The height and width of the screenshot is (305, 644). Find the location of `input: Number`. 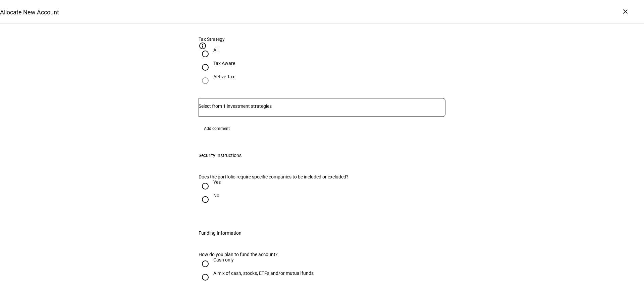

input: Number is located at coordinates (322, 106).